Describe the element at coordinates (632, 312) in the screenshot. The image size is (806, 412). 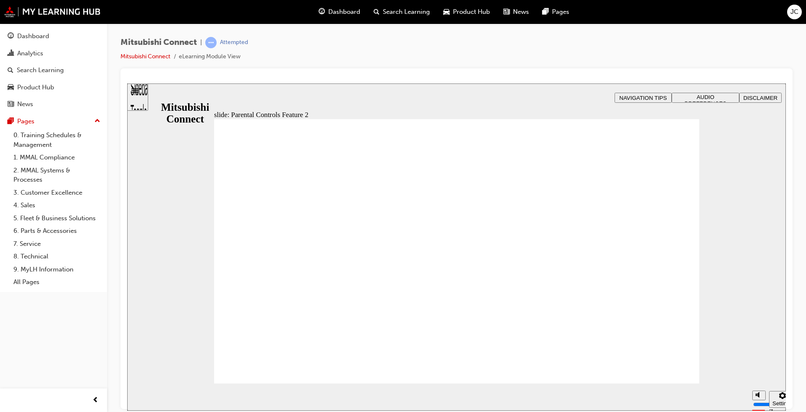
I see `button: Mute (Ctrl+Alt+M)` at that location.